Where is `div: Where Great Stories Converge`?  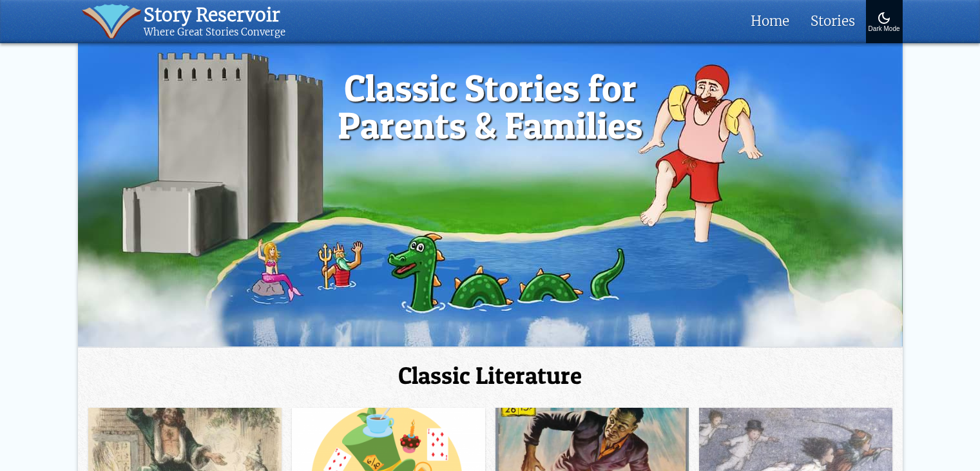
div: Where Great Stories Converge is located at coordinates (215, 33).